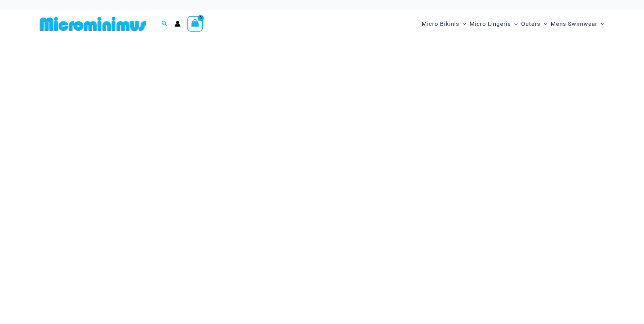 The image size is (644, 324). Describe the element at coordinates (513, 24) in the screenshot. I see `nav: Site Navigation` at that location.